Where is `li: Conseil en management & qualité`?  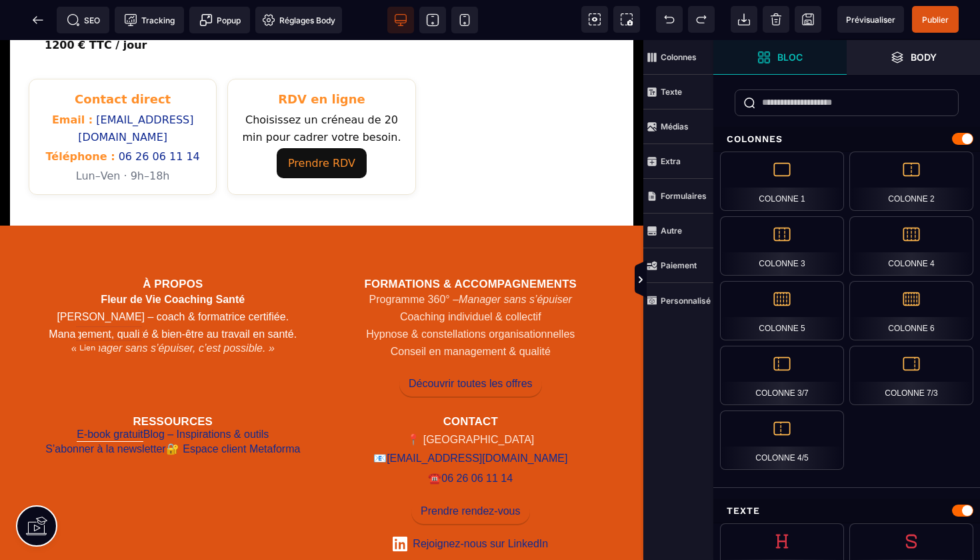
li: Conseil en management & qualité is located at coordinates (471, 311).